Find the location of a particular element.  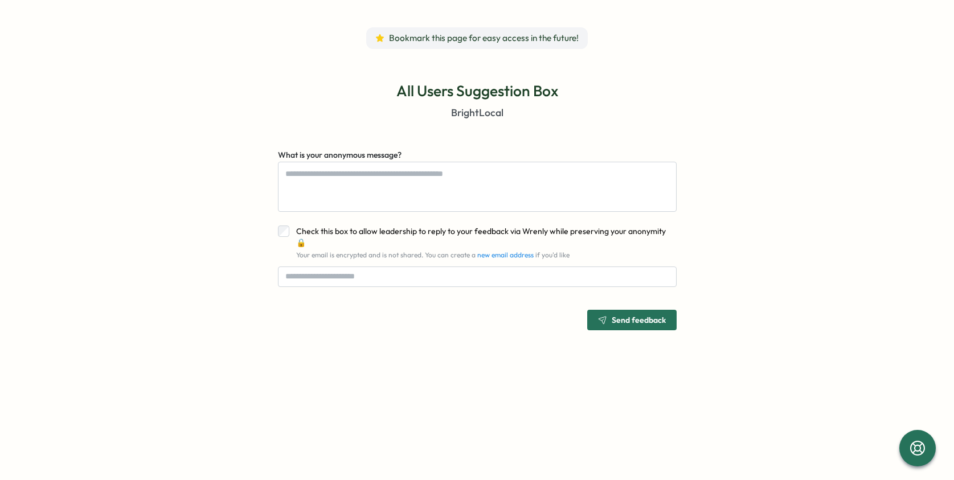

span: Bookmark this page for easy access in the future! is located at coordinates (484, 38).